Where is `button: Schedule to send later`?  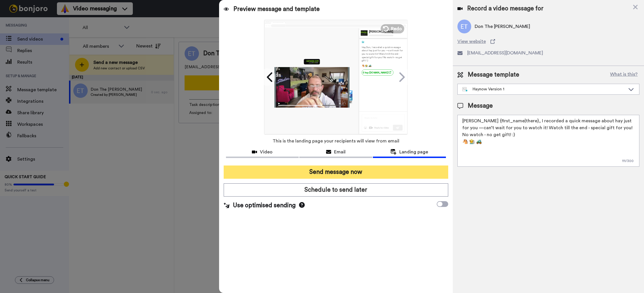 button: Schedule to send later is located at coordinates (336, 190).